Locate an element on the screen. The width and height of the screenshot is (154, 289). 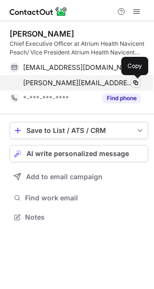
span: Notes is located at coordinates (85, 217).